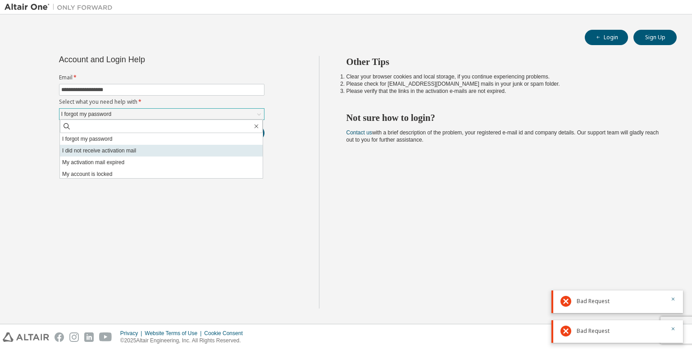 This screenshot has height=350, width=692. I want to click on p: © 2025 Altair Engineering, Inc. All Rights Reserved., so click(184, 340).